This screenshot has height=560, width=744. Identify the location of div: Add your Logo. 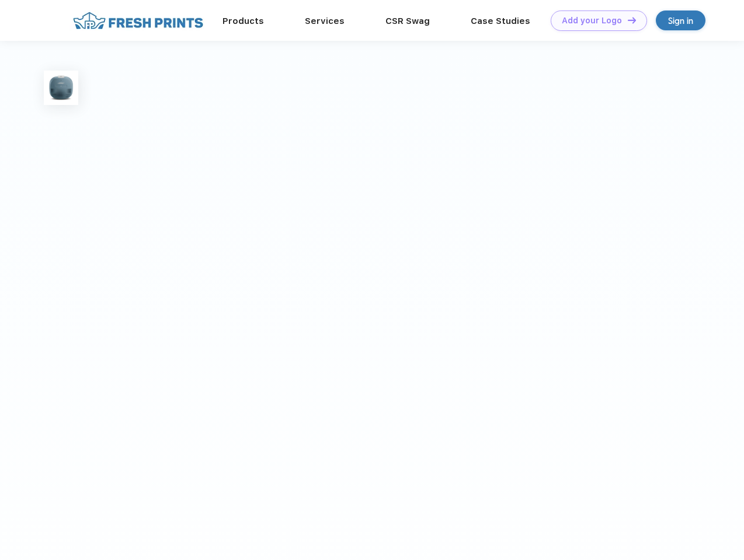
(592, 20).